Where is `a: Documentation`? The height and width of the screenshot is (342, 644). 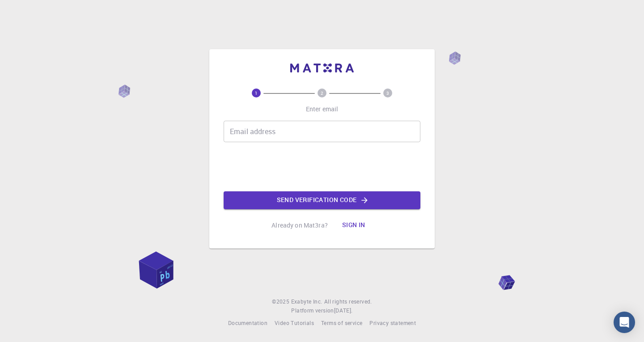
a: Documentation is located at coordinates (248, 324).